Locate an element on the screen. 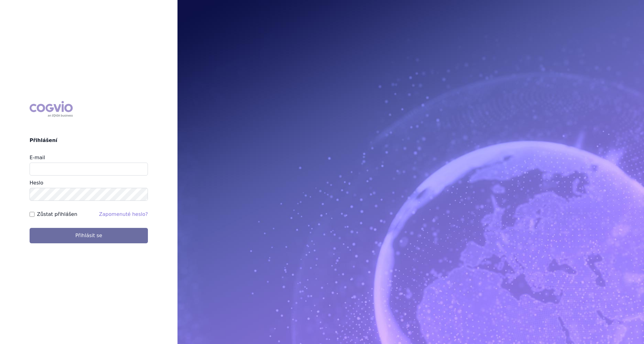 The image size is (644, 344). label: Heslo is located at coordinates (37, 182).